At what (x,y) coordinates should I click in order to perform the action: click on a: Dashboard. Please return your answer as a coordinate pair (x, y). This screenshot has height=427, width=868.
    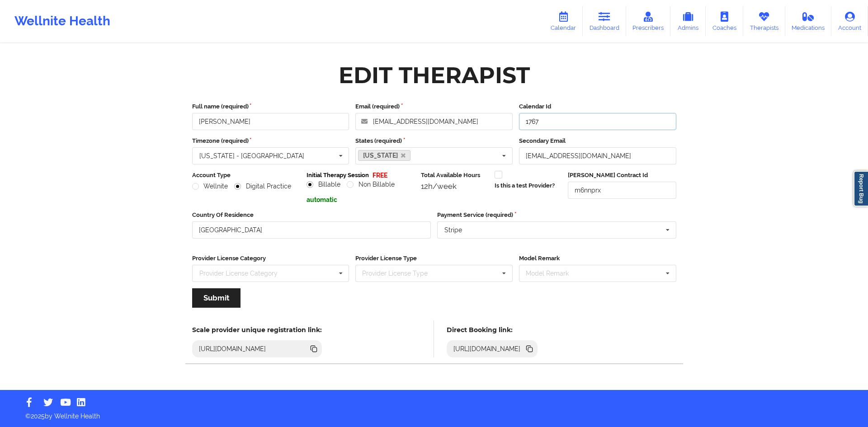
    Looking at the image, I should click on (604, 21).